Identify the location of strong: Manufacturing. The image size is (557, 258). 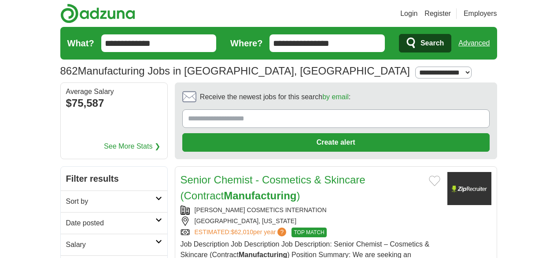
(260, 195).